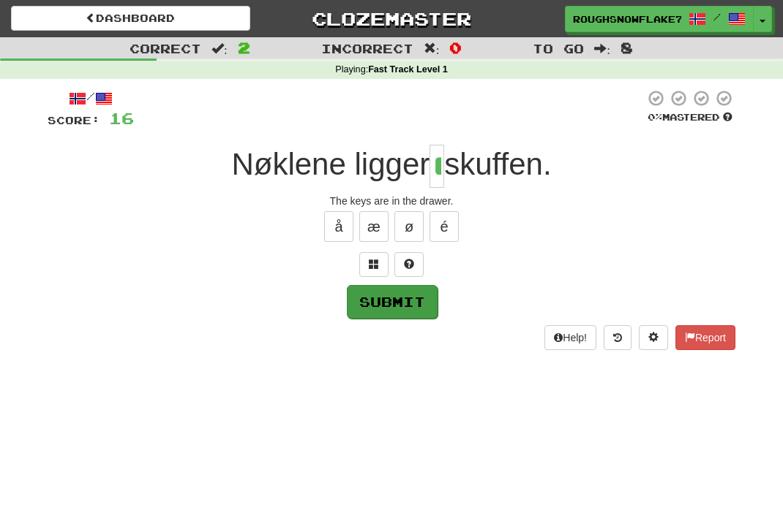  Describe the element at coordinates (392, 19) in the screenshot. I see `a: Clozemaster` at that location.